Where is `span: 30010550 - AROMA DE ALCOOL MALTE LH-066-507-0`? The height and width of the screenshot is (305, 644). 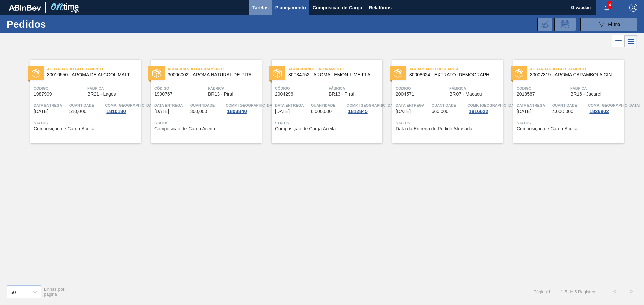 span: 30010550 - AROMA DE ALCOOL MALTE LH-066-507-0 is located at coordinates (91, 75).